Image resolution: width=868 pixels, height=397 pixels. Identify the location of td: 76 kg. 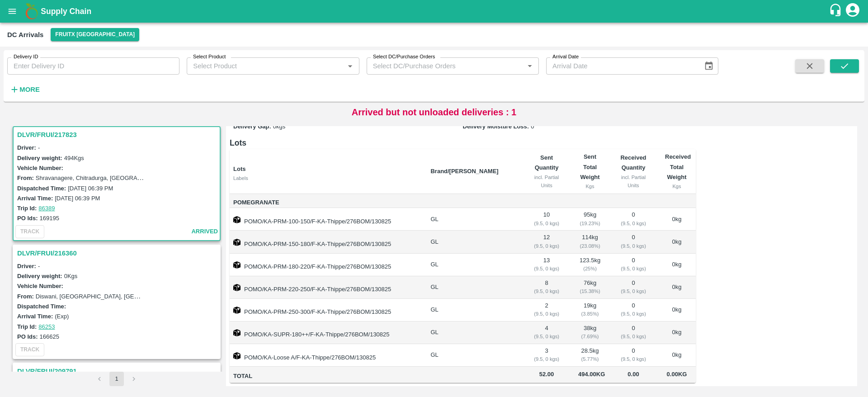
(590, 288).